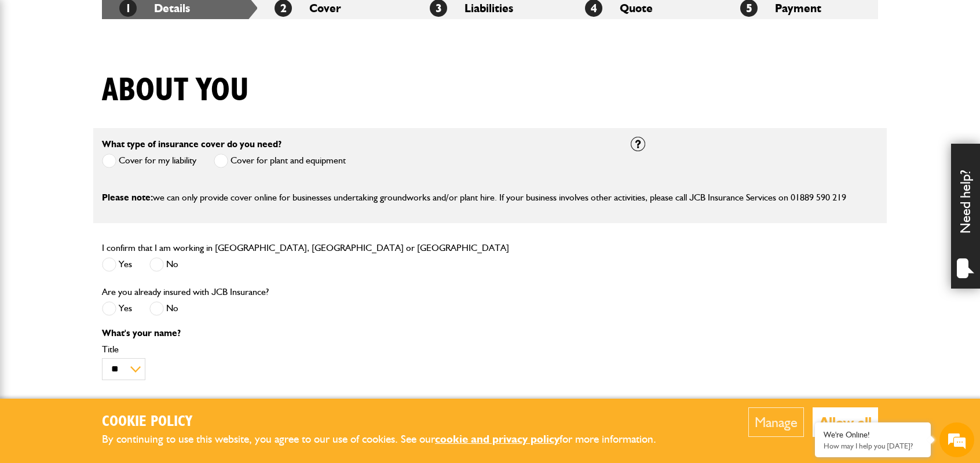  What do you see at coordinates (873, 435) in the screenshot?
I see `div: We're Online!` at bounding box center [873, 435].